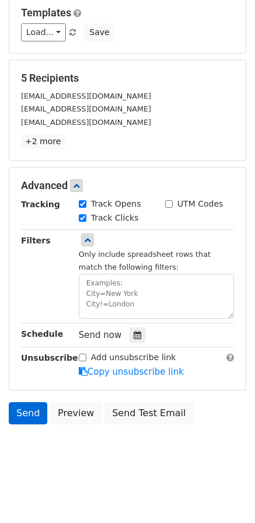 The width and height of the screenshot is (255, 523). What do you see at coordinates (46, 12) in the screenshot?
I see `a: Templates` at bounding box center [46, 12].